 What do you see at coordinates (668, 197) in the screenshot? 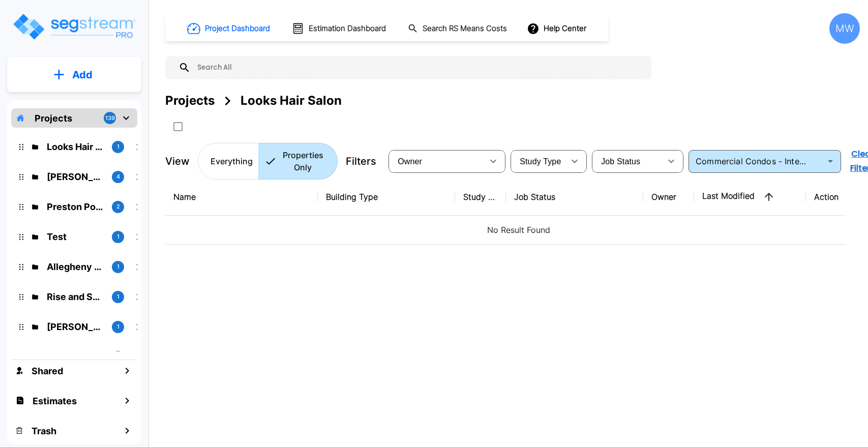
I see `th: Owner` at bounding box center [668, 197].